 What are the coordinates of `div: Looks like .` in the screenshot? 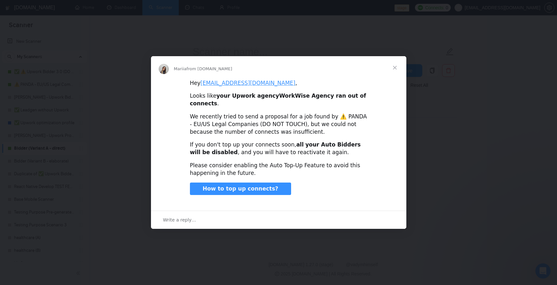 It's located at (279, 100).